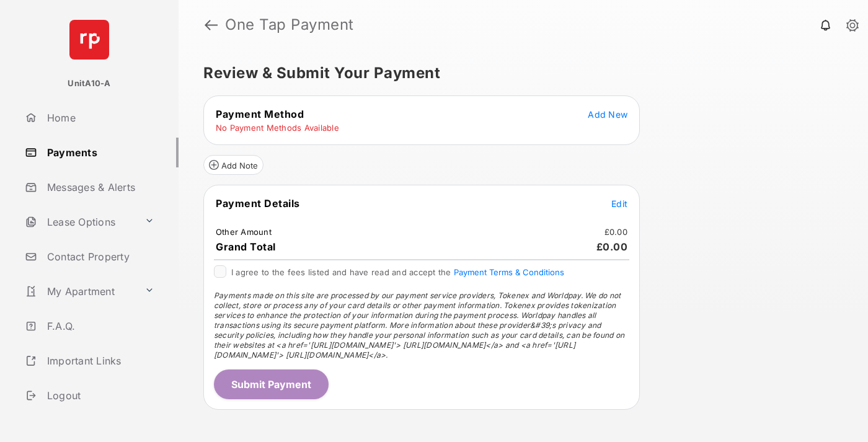  Describe the element at coordinates (607, 114) in the screenshot. I see `button: Add New` at that location.